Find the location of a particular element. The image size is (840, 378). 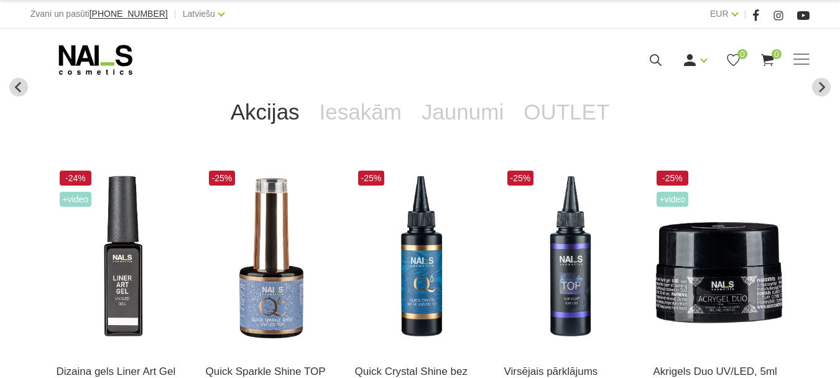

a: Liner Art Gel - UV/LED dizaina gels smalku, vienmērīgu, pigmentētu līniju zīmēšanai.Lielisks palī... is located at coordinates (122, 257).